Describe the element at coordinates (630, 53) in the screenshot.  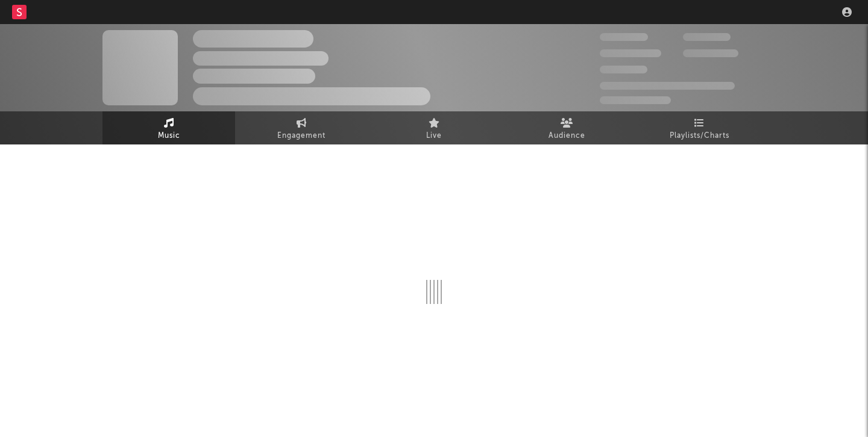
I see `span: 50,000,000` at that location.